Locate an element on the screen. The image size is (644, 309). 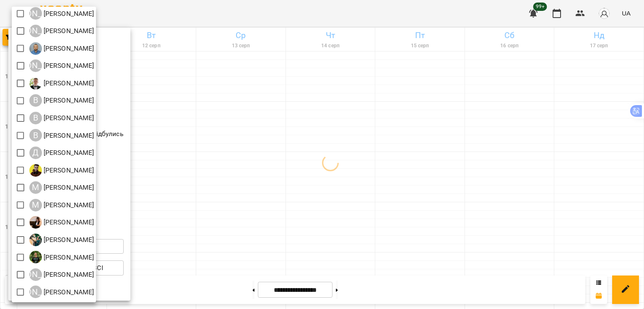
img: В is located at coordinates (35, 83).